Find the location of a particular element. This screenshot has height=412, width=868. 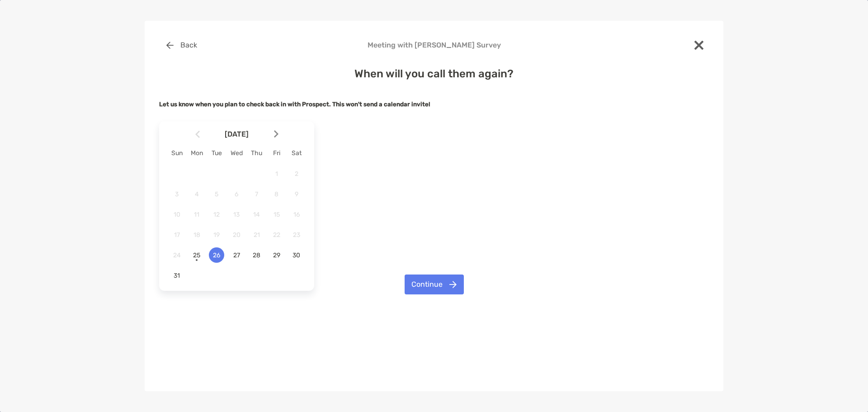

span: 30 is located at coordinates (297, 255).